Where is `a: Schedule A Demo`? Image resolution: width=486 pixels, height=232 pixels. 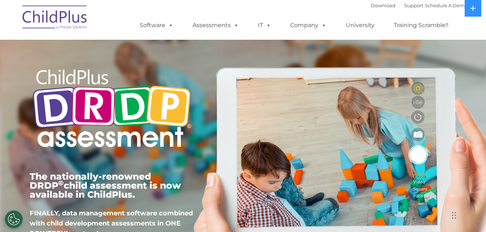 a: Schedule A Demo is located at coordinates (446, 5).